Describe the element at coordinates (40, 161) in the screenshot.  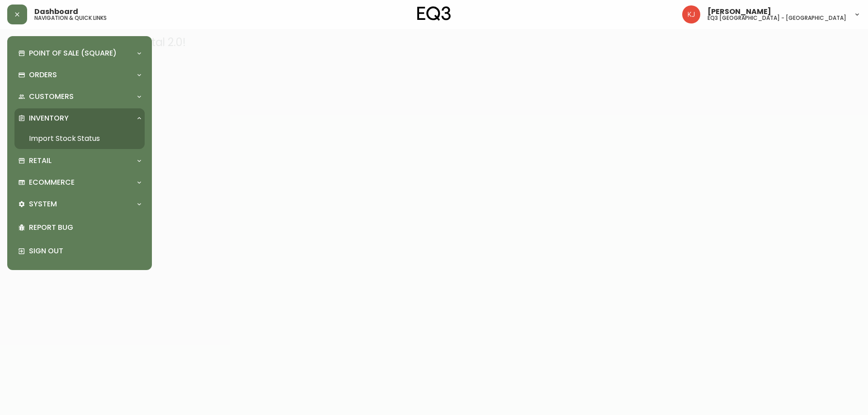
I see `p: Retail` at that location.